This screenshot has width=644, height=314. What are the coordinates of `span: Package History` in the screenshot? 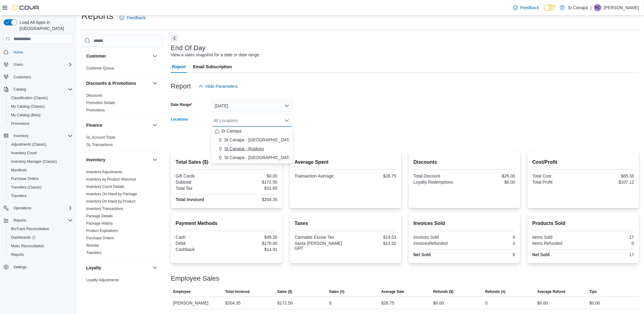 It's located at (100, 224).